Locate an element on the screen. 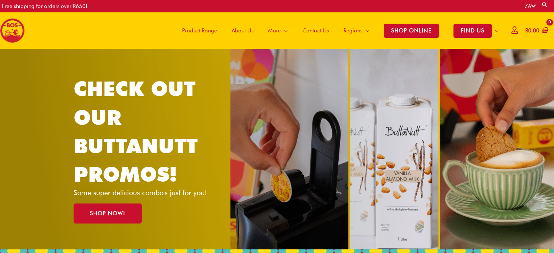  a: More is located at coordinates (278, 31).